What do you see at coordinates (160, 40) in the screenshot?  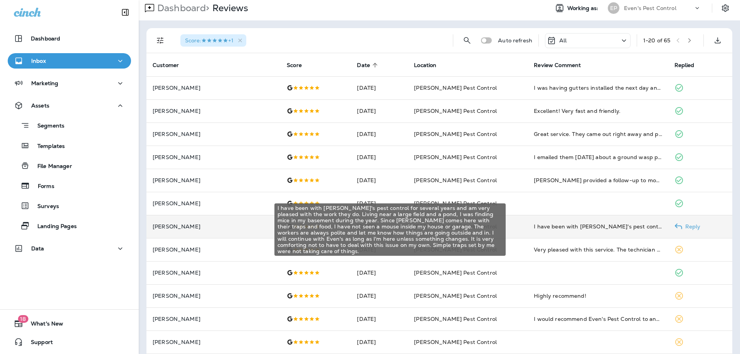 I see `button: Filters` at bounding box center [160, 40].